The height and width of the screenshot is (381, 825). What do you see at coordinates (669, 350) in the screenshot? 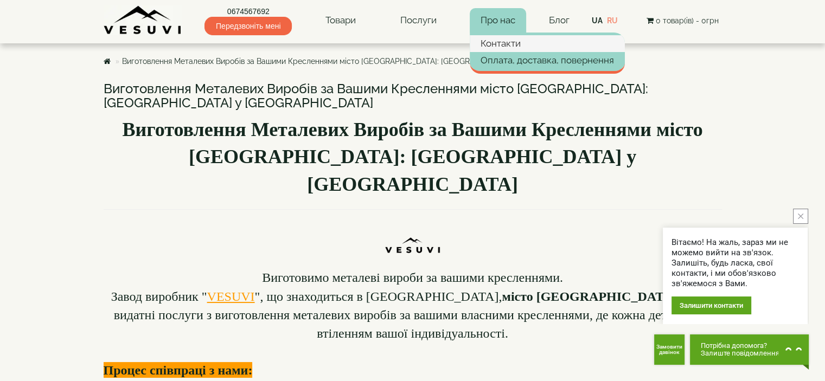
I see `span: Замовити дзвінок` at bounding box center [669, 350].